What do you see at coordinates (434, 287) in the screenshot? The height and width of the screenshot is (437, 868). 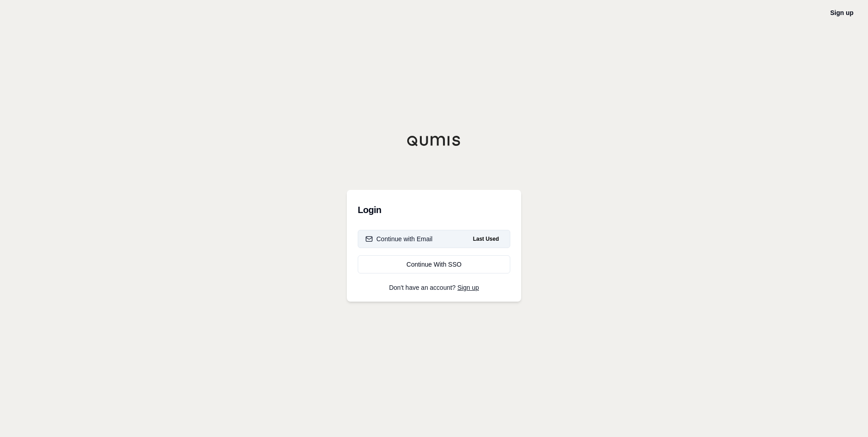 I see `p: Don't have an account?` at bounding box center [434, 287].